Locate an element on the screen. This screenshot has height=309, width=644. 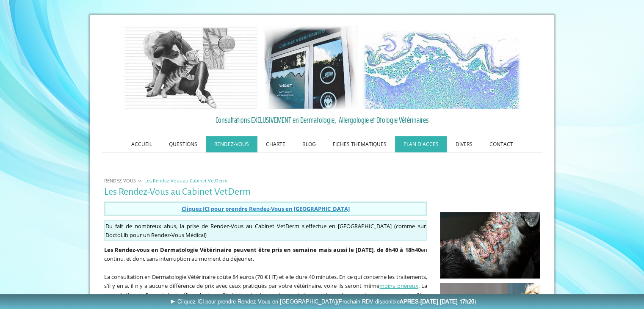
span: RENDEZ-VOUS is located at coordinates (120, 180).